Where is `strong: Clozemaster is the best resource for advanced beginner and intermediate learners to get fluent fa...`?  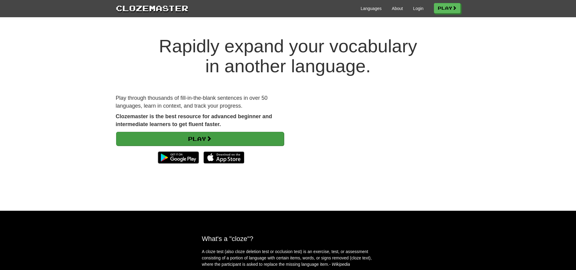 strong: Clozemaster is the best resource for advanced beginner and intermediate learners to get fluent fa... is located at coordinates (194, 120).